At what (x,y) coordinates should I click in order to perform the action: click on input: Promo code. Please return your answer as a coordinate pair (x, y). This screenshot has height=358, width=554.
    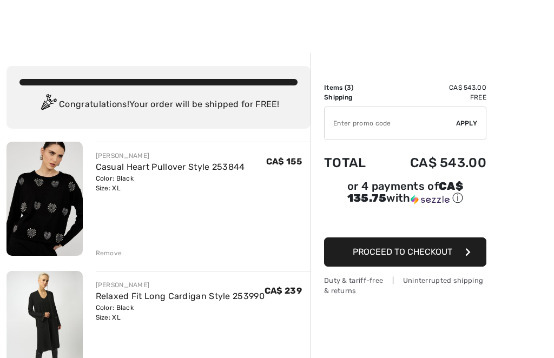
    Looking at the image, I should click on (390, 123).